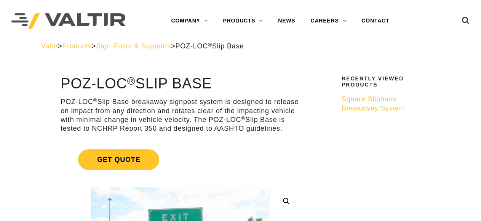 This screenshot has width=481, height=221. Describe the element at coordinates (69, 21) in the screenshot. I see `img: Valtir` at that location.